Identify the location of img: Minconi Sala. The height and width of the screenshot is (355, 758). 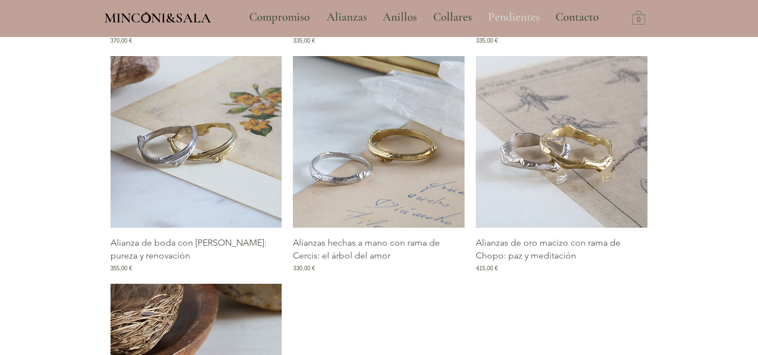
(146, 17).